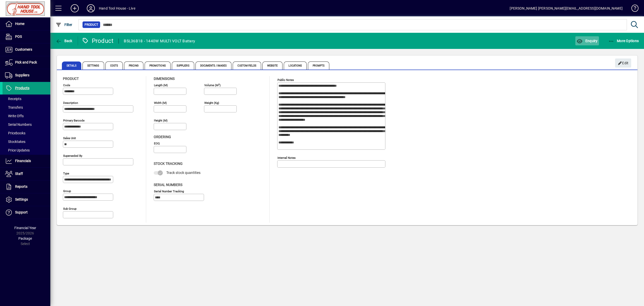 The height and width of the screenshot is (306, 644). Describe the element at coordinates (213, 85) in the screenshot. I see `mat-label: Volume (m )` at that location.